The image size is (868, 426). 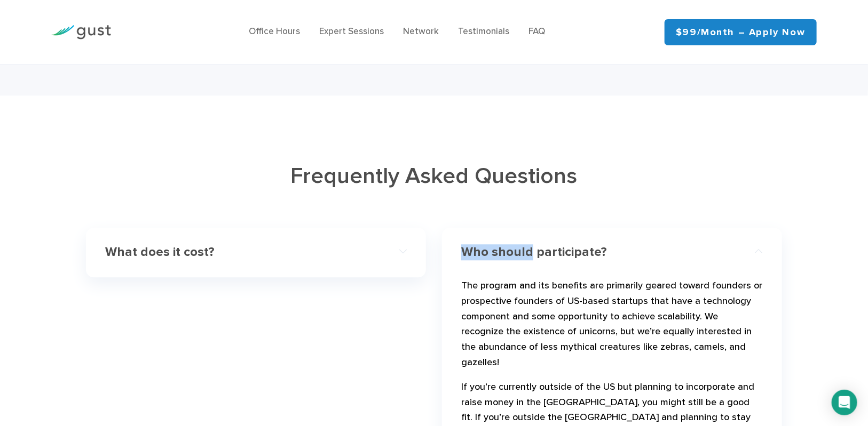 I want to click on a: Expert Sessions, so click(x=351, y=32).